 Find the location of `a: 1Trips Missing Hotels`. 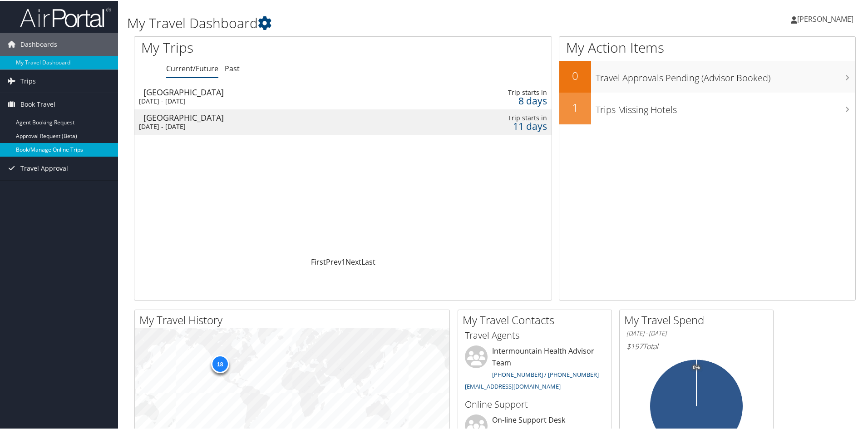

a: 1Trips Missing Hotels is located at coordinates (708, 107).